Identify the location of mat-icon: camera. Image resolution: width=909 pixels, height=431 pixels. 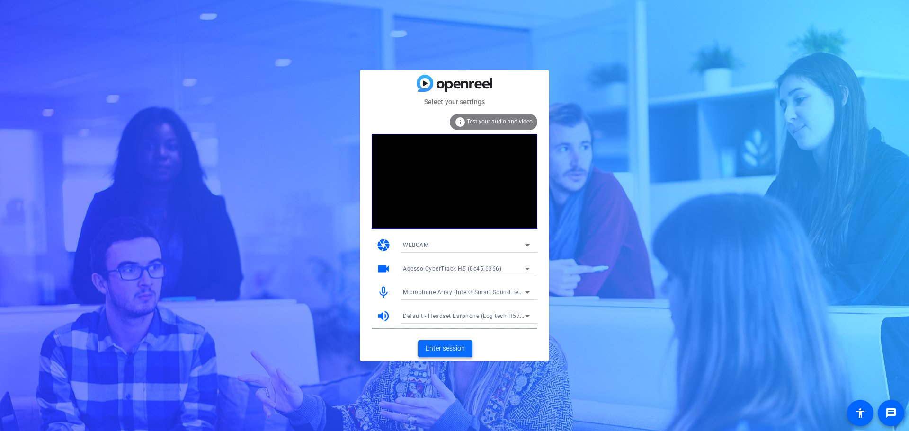
(383, 245).